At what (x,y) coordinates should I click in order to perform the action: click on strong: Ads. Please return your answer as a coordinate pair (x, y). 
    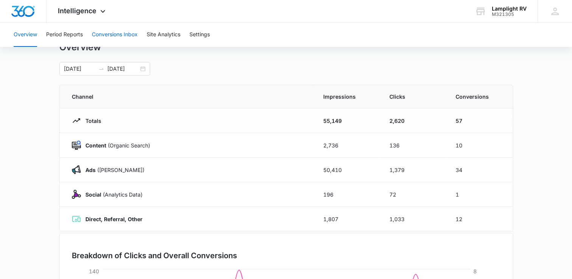
    Looking at the image, I should click on (90, 170).